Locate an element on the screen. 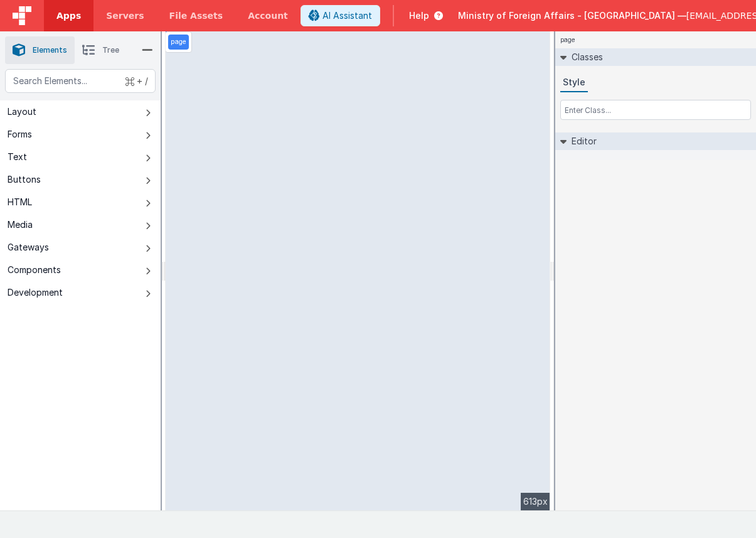 Image resolution: width=756 pixels, height=538 pixels. div: Media is located at coordinates (20, 225).